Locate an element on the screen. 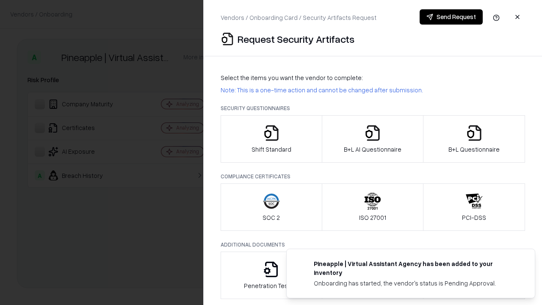 Image resolution: width=542 pixels, height=305 pixels. p: Compliance Certificates is located at coordinates (373, 176).